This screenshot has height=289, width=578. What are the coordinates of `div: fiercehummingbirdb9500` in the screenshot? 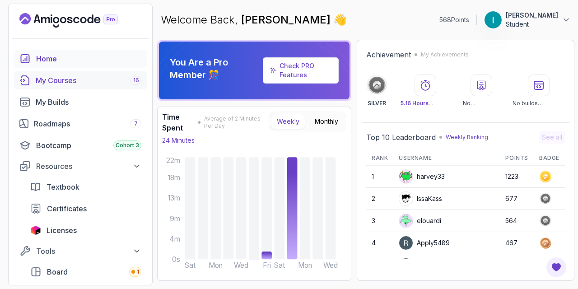 It's located at (445, 265).